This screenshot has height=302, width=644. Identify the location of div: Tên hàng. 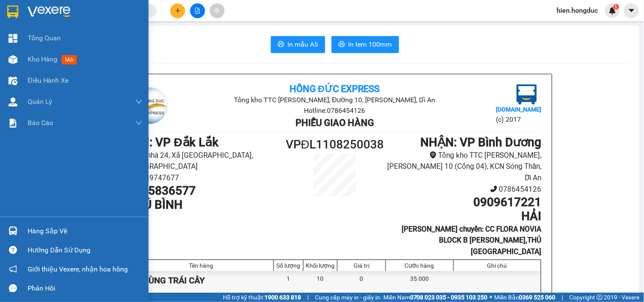
(201, 266).